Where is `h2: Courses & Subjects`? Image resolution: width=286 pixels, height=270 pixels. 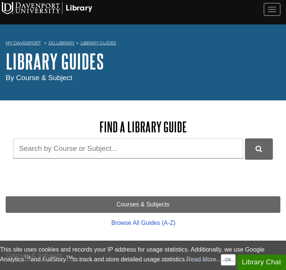 h2: Courses & Subjects is located at coordinates (143, 257).